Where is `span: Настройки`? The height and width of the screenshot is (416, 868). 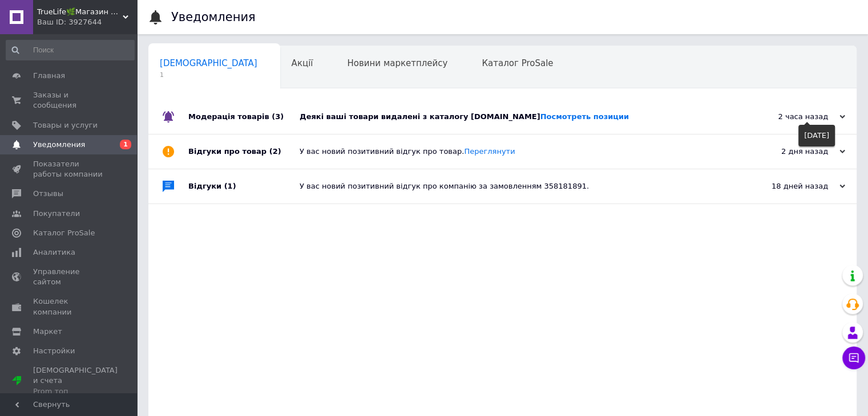
span: Настройки is located at coordinates (54, 351).